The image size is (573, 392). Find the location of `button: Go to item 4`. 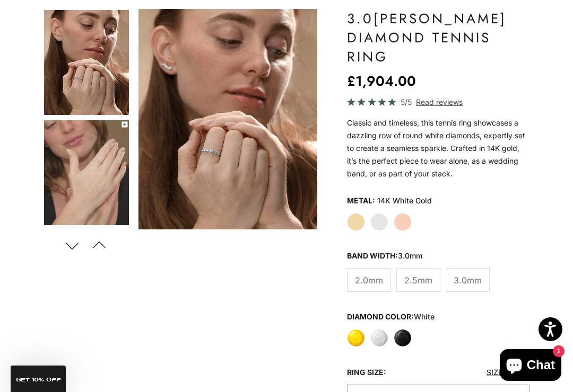

button: Go to item 4 is located at coordinates (87, 63).